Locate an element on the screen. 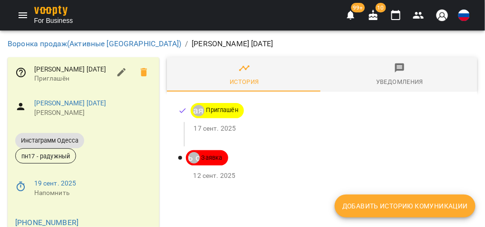 The image size is (485, 227). span: 10 is located at coordinates (381, 8).